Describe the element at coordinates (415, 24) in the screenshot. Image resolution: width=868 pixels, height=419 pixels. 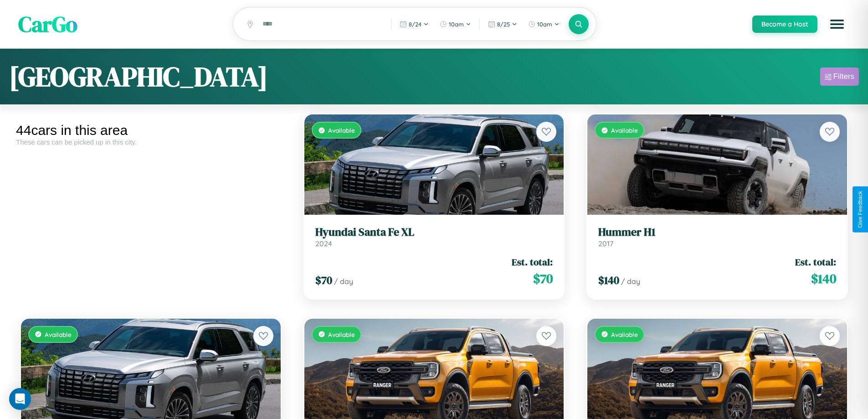
I see `span: 8 / 24` at that location.